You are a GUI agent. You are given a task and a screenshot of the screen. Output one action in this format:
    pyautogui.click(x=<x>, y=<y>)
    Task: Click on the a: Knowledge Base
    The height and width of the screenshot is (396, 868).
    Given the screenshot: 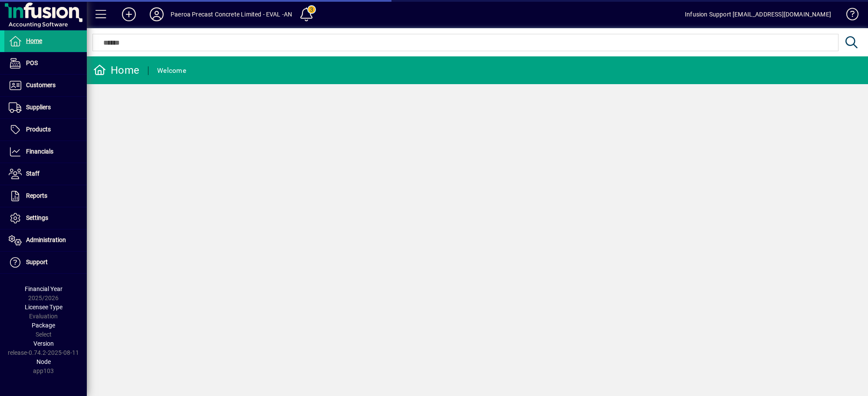 What is the action you would take?
    pyautogui.click(x=848, y=16)
    